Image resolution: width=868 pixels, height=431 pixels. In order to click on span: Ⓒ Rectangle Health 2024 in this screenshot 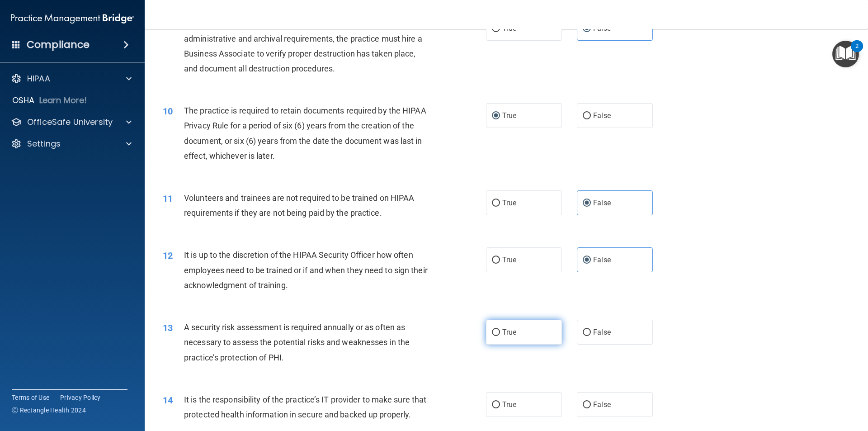, I will do `click(49, 410)`.